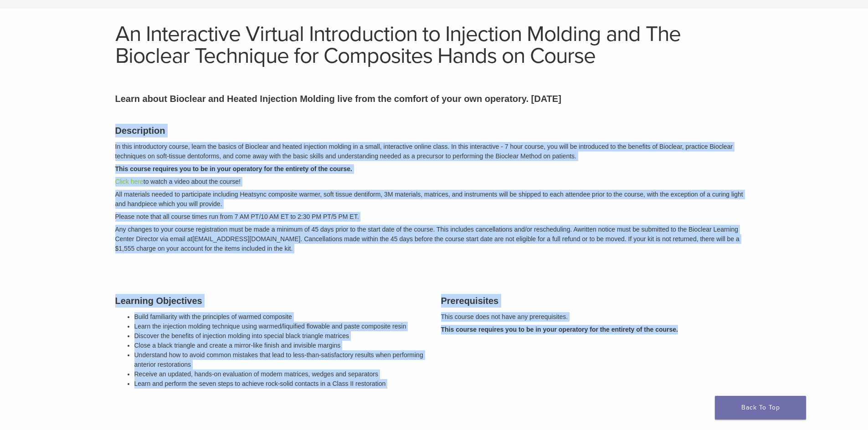 The width and height of the screenshot is (868, 430). I want to click on li: Learn the injection molding technique using warmed/liquified flowable and paste composite resin, so click(281, 327).